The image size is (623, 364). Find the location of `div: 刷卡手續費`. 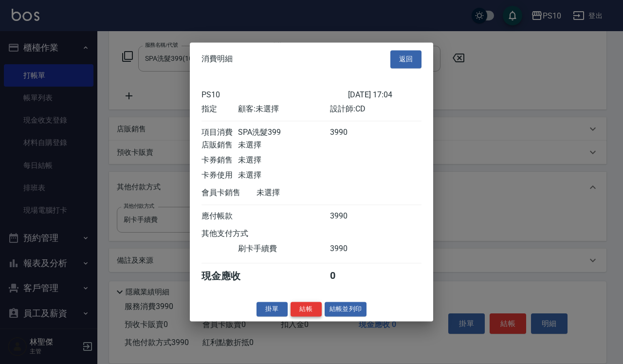

div: 刷卡手續費 is located at coordinates (284, 249).